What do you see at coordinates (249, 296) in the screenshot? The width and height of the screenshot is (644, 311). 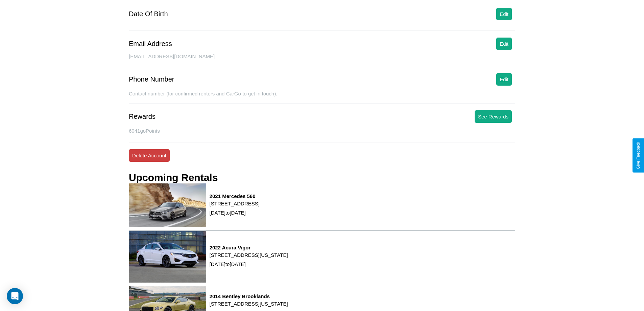 I see `h3: 2014 Bentley Brooklands` at bounding box center [249, 296].